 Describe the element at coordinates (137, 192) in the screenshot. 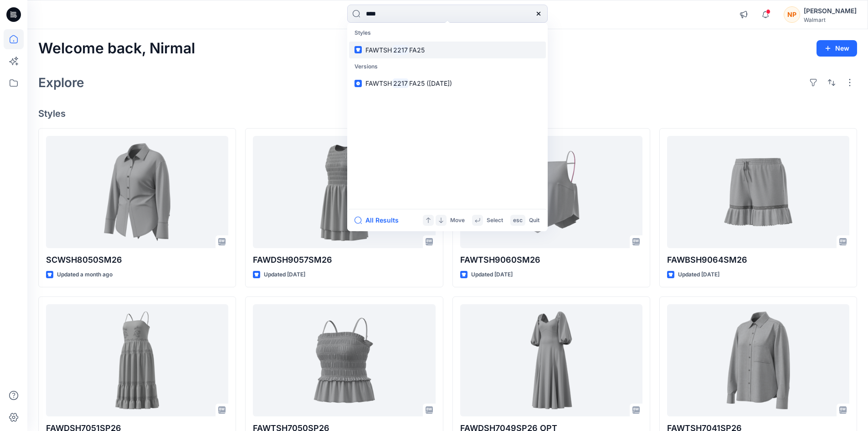

I see `a: SCWSH8050SM26` at that location.